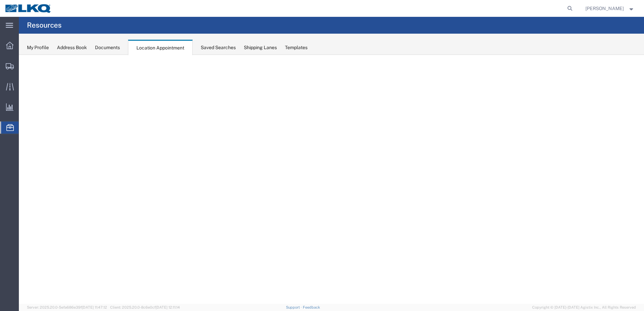 The image size is (644, 311). I want to click on a: Feedback, so click(311, 307).